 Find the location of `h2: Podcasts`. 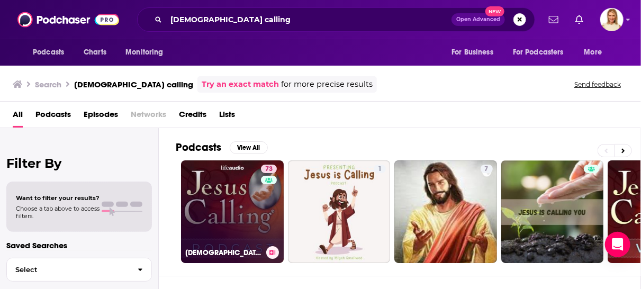

h2: Podcasts is located at coordinates (199, 147).